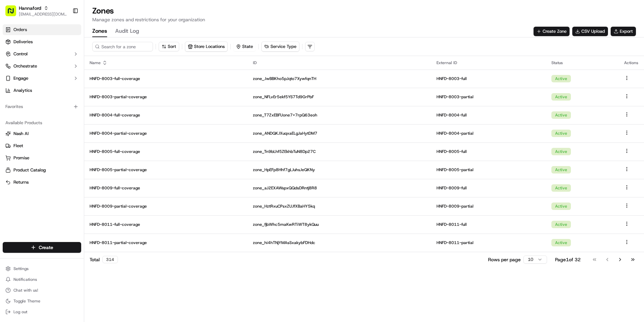  Describe the element at coordinates (25, 66) in the screenshot. I see `span: Orchestrate` at that location.